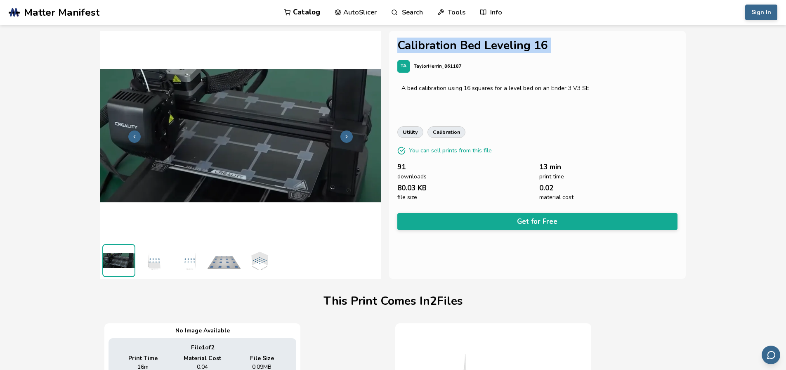 The image size is (786, 370). Describe the element at coordinates (412, 177) in the screenshot. I see `span: downloads` at that location.